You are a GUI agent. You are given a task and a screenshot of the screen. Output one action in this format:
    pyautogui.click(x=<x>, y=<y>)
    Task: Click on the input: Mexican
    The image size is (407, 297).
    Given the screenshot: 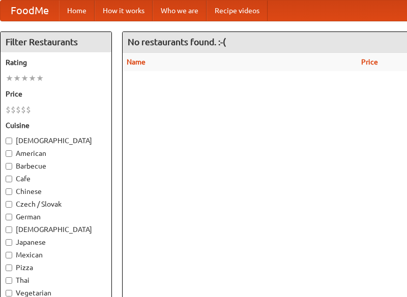 What is the action you would take?
    pyautogui.click(x=9, y=255)
    